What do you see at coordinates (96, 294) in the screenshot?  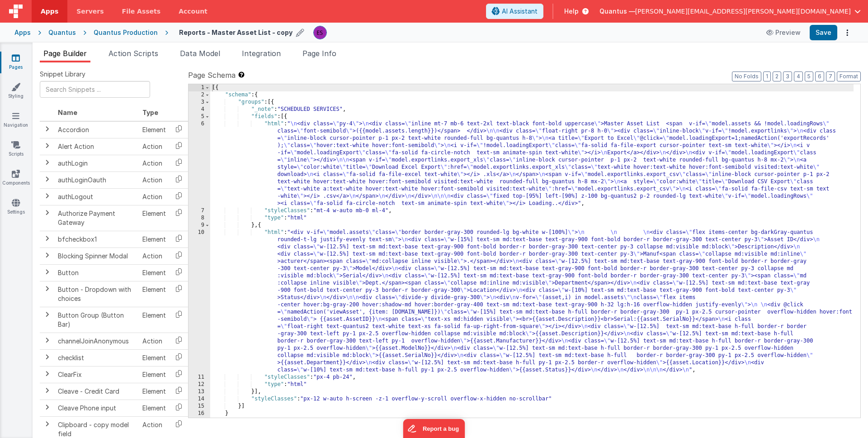 I see `td: Button - Dropdown with choices` at bounding box center [96, 294].